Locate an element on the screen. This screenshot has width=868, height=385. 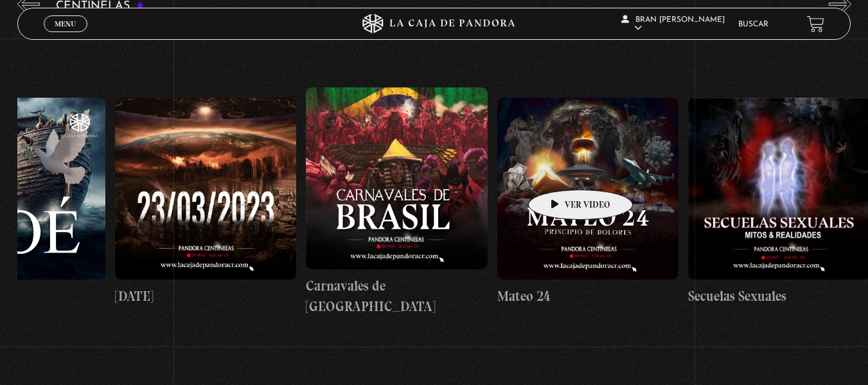
span: Cerrar is located at coordinates (65, 36).